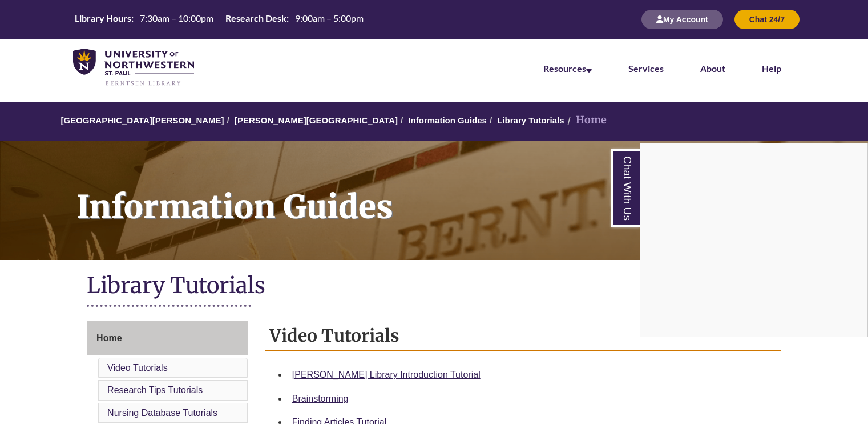 The width and height of the screenshot is (868, 424). Describe the element at coordinates (646, 68) in the screenshot. I see `a: Services` at that location.